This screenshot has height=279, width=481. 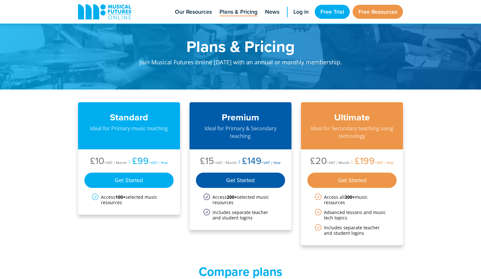 I want to click on li: £15, so click(x=218, y=161).